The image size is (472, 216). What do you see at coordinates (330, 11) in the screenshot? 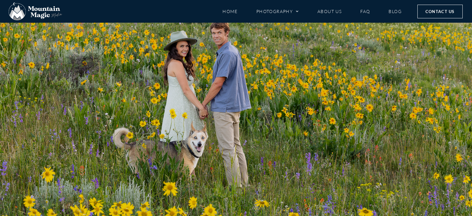
I see `a: About Us` at bounding box center [330, 11].